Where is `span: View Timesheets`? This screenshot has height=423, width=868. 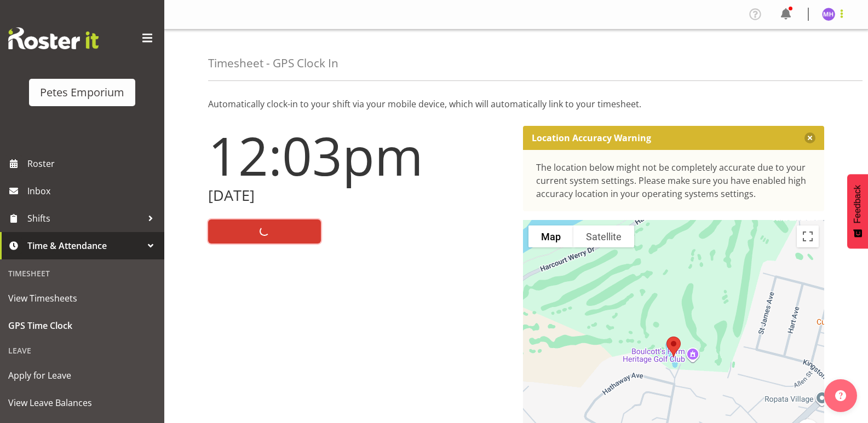 span: View Timesheets is located at coordinates (82, 298).